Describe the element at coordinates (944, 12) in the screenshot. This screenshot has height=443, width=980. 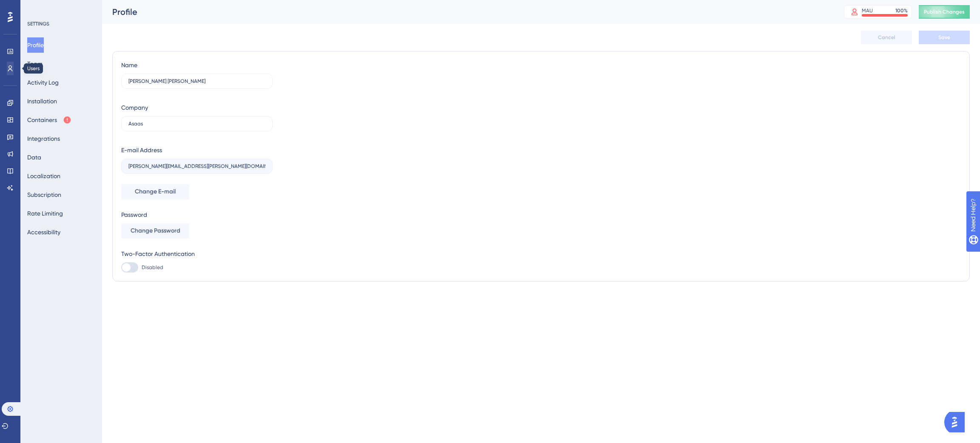
I see `button: Publish Changes` at that location.